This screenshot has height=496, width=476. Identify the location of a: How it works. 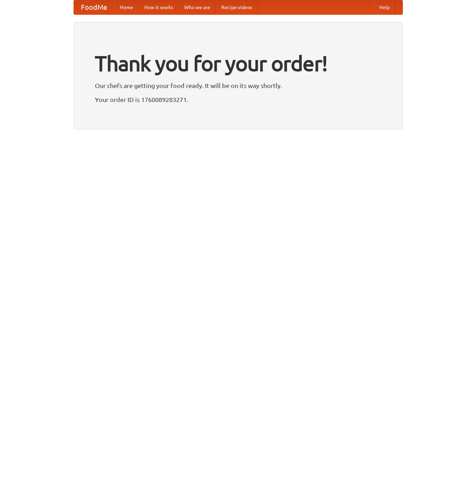
(159, 7).